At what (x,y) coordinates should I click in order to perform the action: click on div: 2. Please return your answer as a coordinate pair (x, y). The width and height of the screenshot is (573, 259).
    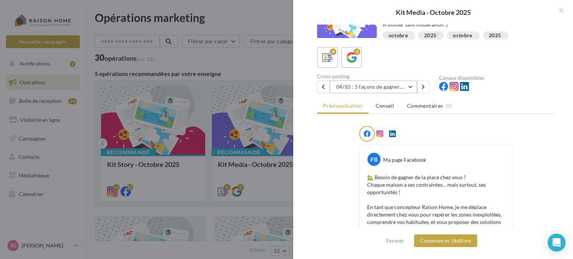
    Looking at the image, I should click on (357, 52).